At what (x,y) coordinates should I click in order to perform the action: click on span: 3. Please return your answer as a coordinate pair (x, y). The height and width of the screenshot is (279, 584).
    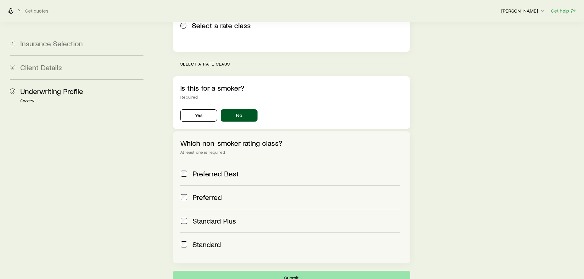
    Looking at the image, I should click on (13, 91).